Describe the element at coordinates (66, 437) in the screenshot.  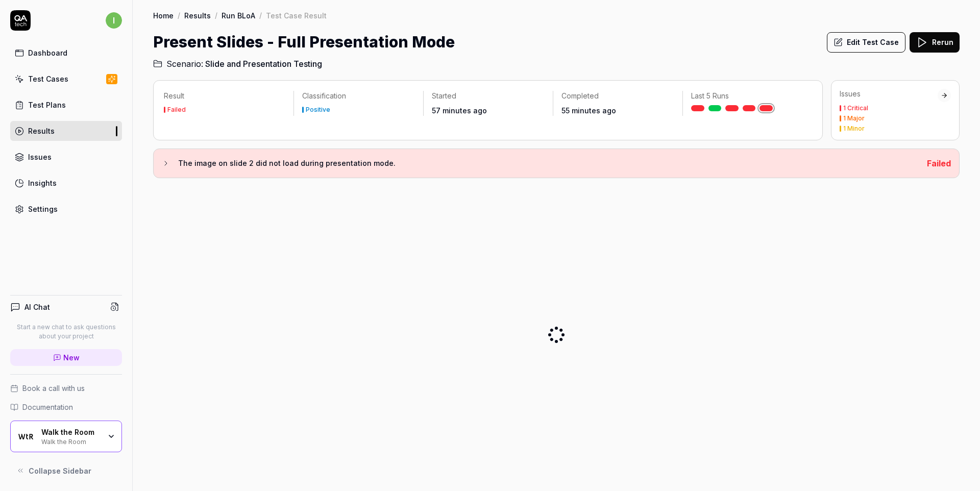
I see `button: Walk the Room LogoWalk the RoomWalk the Room` at that location.